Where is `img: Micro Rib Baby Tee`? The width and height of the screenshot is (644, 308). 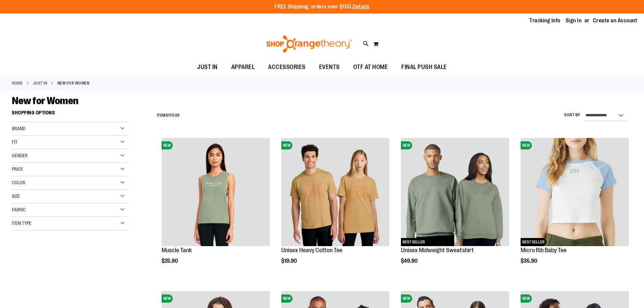
img: Micro Rib Baby Tee is located at coordinates (575, 192).